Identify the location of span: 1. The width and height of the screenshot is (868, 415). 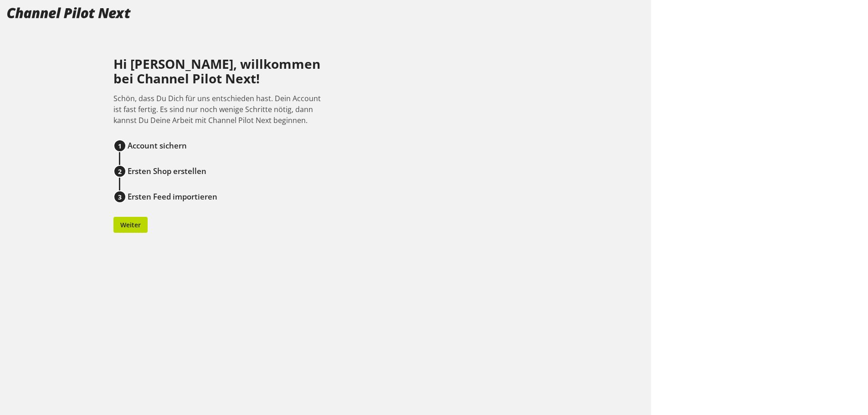
(120, 146).